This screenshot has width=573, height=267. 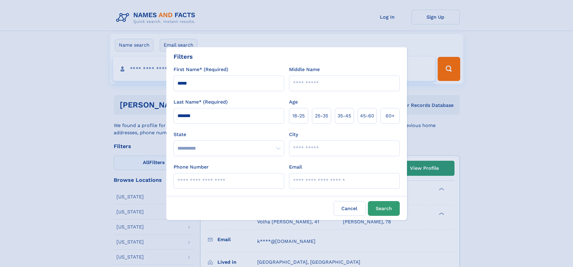 What do you see at coordinates (390, 116) in the screenshot?
I see `span: 60+` at bounding box center [390, 116].